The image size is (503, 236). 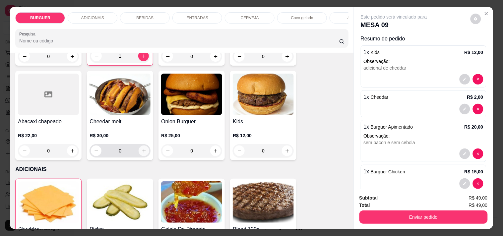 What do you see at coordinates (423, 217) in the screenshot?
I see `button: Enviar pedido` at bounding box center [423, 217].